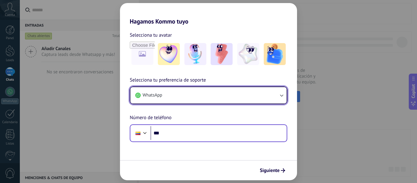 Image resolution: width=417 pixels, height=183 pixels. I want to click on span: Siguiente, so click(270, 170).